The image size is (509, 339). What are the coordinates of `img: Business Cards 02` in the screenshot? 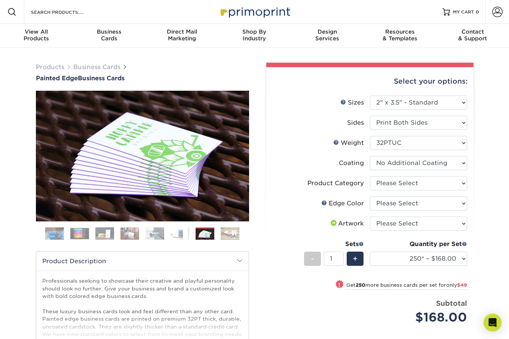 It's located at (80, 234).